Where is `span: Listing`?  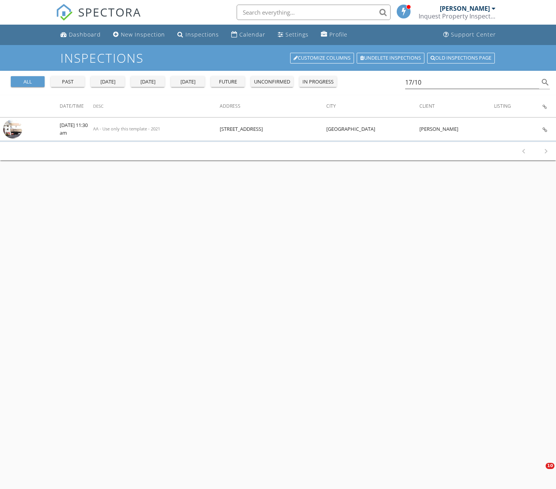
span: Listing is located at coordinates (503, 106).